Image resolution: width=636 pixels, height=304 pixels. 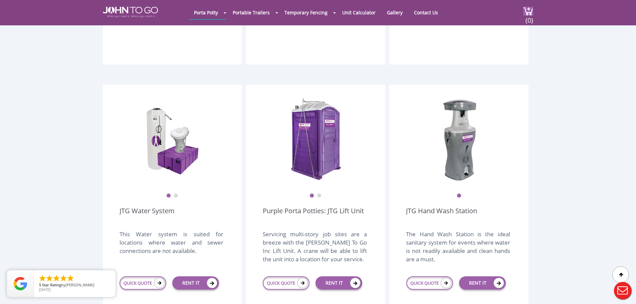 I want to click on a: Porta Potty, so click(x=206, y=12).